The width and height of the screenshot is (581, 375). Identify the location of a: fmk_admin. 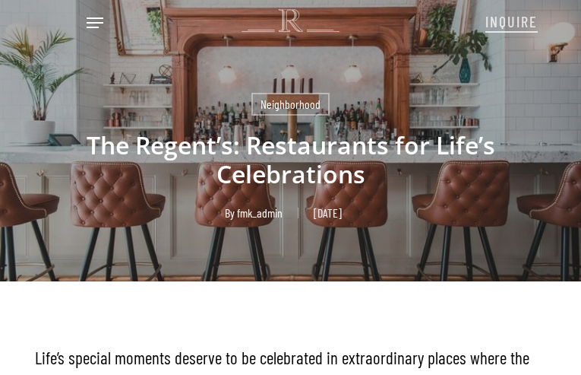
(260, 212).